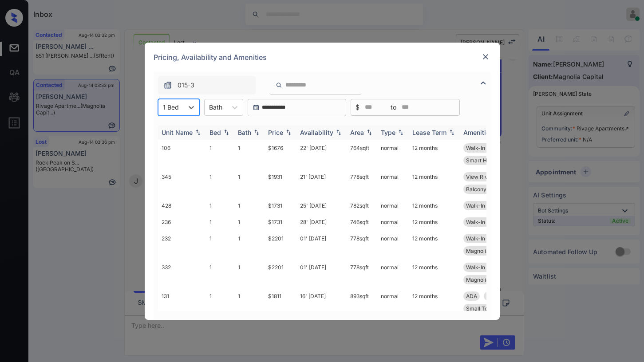 This screenshot has height=362, width=644. I want to click on span: Smart Home Enab..., so click(491, 160).